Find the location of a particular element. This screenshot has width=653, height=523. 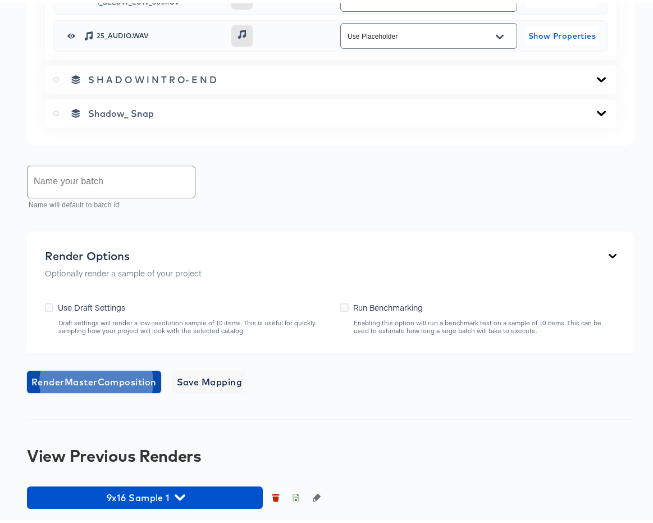

button: 9x16 Sample 1 is located at coordinates (145, 494).